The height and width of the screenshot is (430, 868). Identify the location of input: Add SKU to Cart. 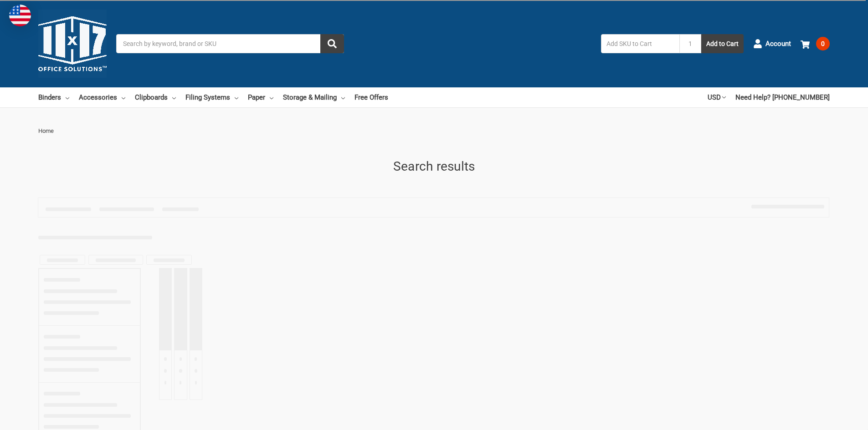
(640, 44).